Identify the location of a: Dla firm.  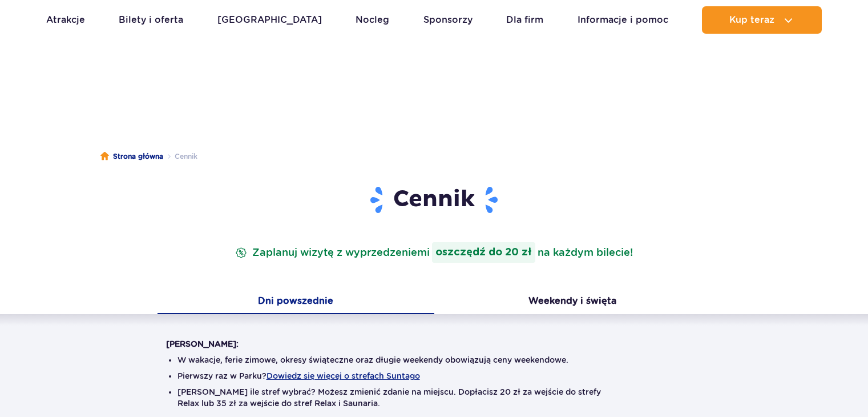
(524, 20).